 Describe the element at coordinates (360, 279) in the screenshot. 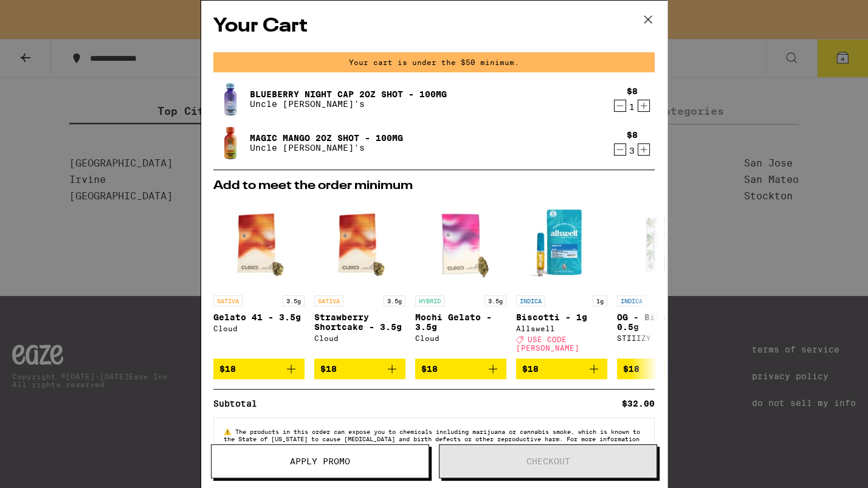

I see `a: Open page for Strawberry Shortcake - 3.5g from Cloud` at that location.